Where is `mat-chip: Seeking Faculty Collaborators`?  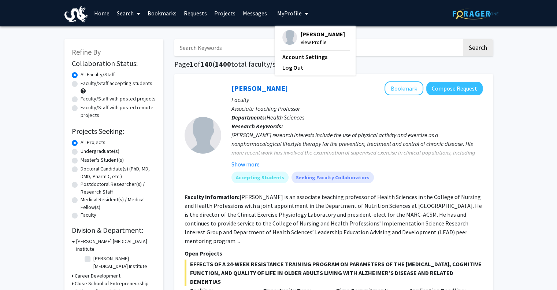
mat-chip: Seeking Faculty Collaborators is located at coordinates (332, 177).